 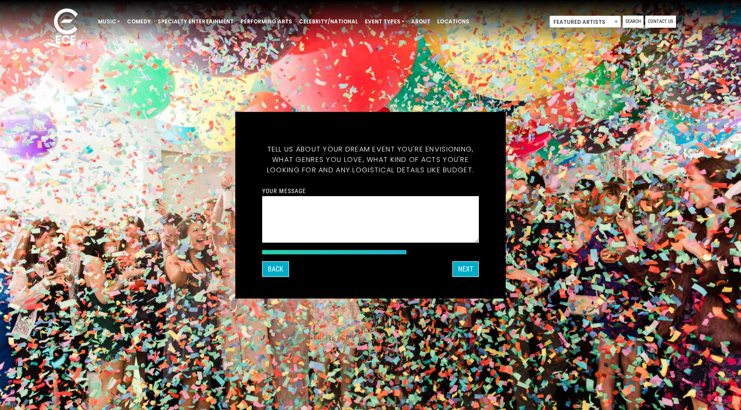 I want to click on a: About, so click(x=421, y=22).